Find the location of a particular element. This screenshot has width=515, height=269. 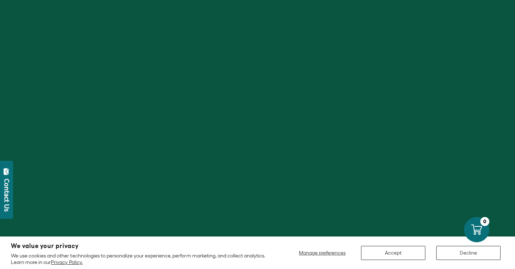

div: 0 is located at coordinates (485, 222).